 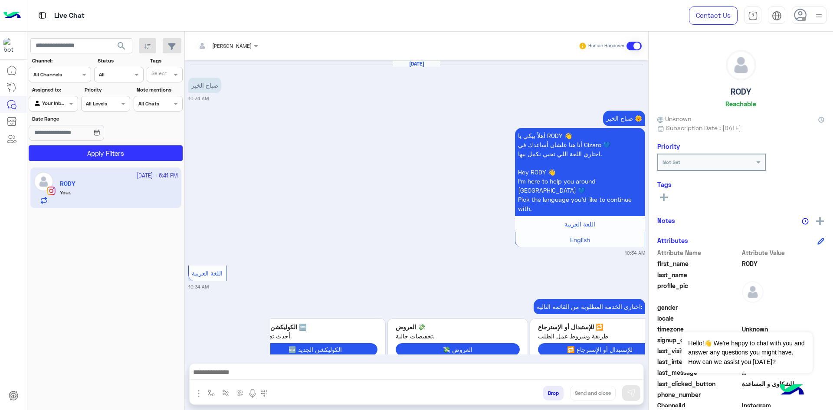 I want to click on button: 🆕 الكوليكشن الجديد, so click(x=316, y=349).